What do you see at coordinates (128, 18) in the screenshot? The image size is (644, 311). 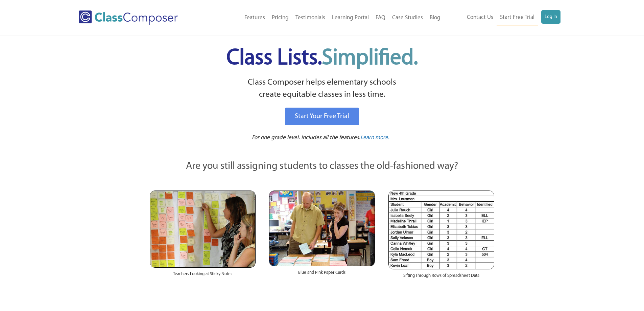 I see `img: Class Composer` at bounding box center [128, 18].